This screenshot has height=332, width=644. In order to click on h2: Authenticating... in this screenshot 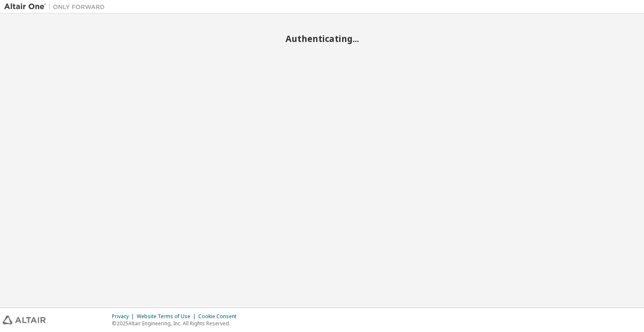, I will do `click(322, 38)`.